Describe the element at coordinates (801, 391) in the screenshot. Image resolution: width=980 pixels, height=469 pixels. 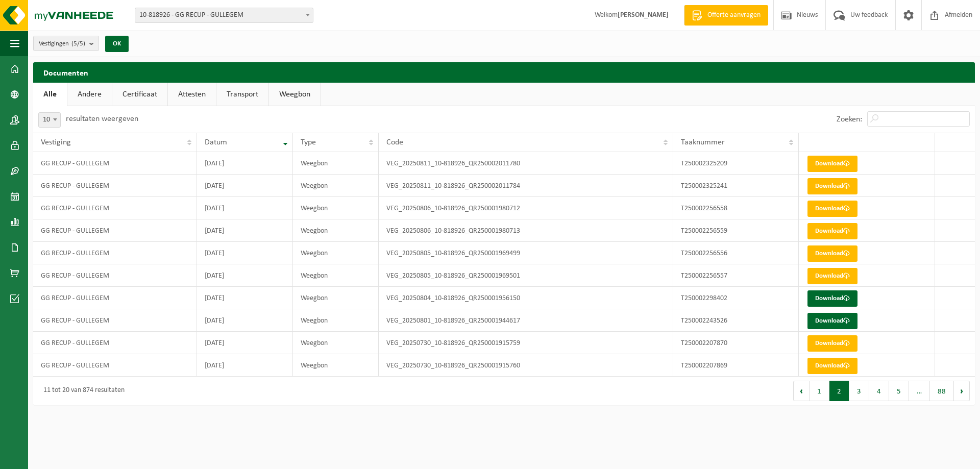
I see `button: Previous` at that location.